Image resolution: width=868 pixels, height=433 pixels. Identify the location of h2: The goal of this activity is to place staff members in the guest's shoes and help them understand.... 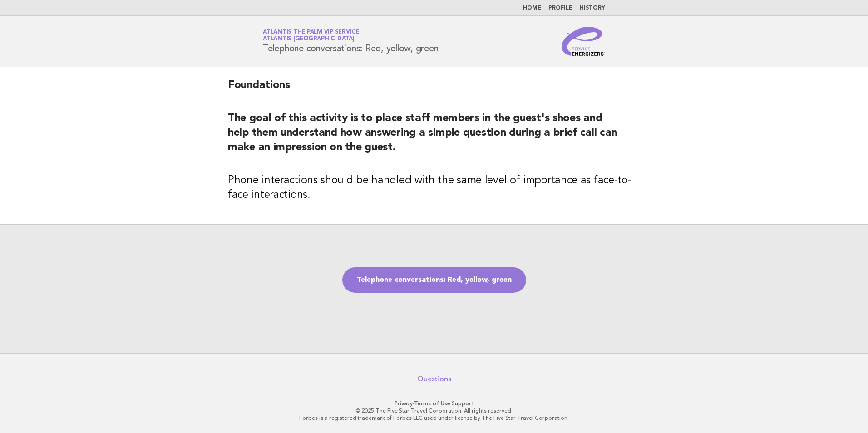
(434, 137).